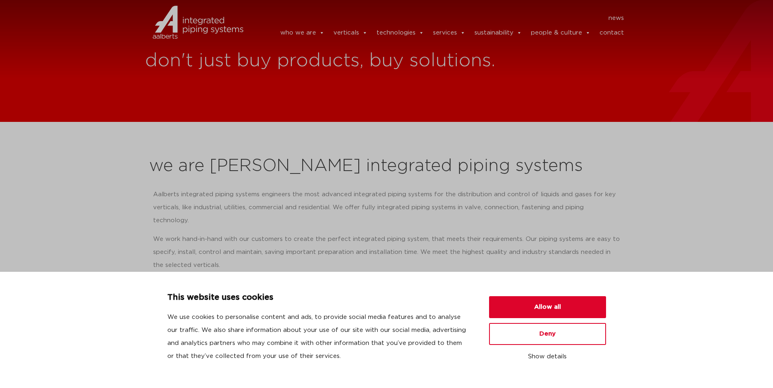 The image size is (773, 388). Describe the element at coordinates (547, 334) in the screenshot. I see `button: Deny` at that location.